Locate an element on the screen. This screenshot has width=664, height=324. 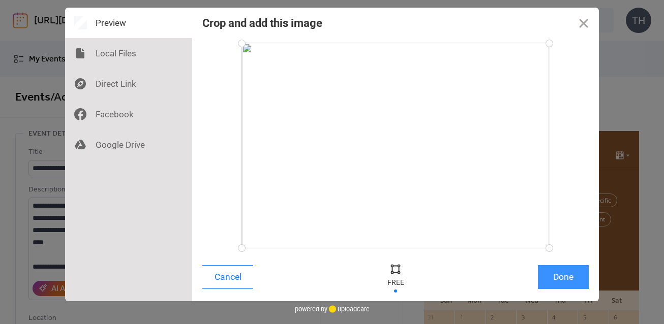
div: Google Drive is located at coordinates (129, 145).